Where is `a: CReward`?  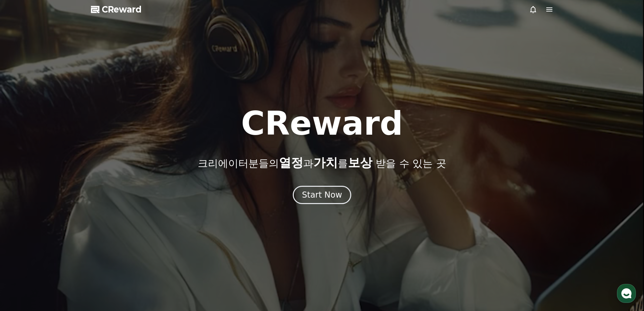 a: CReward is located at coordinates (116, 10).